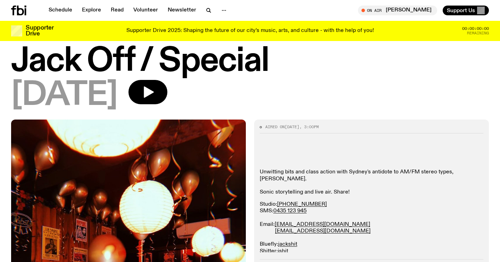 The image size is (500, 262). Describe the element at coordinates (290, 211) in the screenshot. I see `a: 0435 123 945` at that location.